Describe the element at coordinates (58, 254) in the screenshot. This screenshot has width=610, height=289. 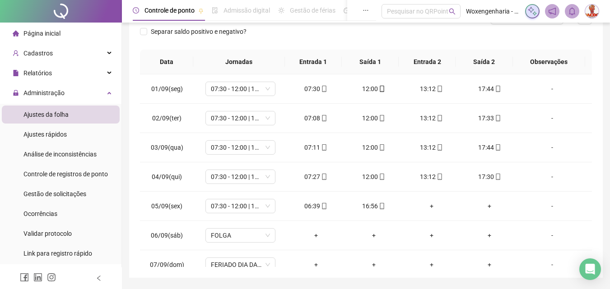
I see `span: Link para registro rápido` at that location.